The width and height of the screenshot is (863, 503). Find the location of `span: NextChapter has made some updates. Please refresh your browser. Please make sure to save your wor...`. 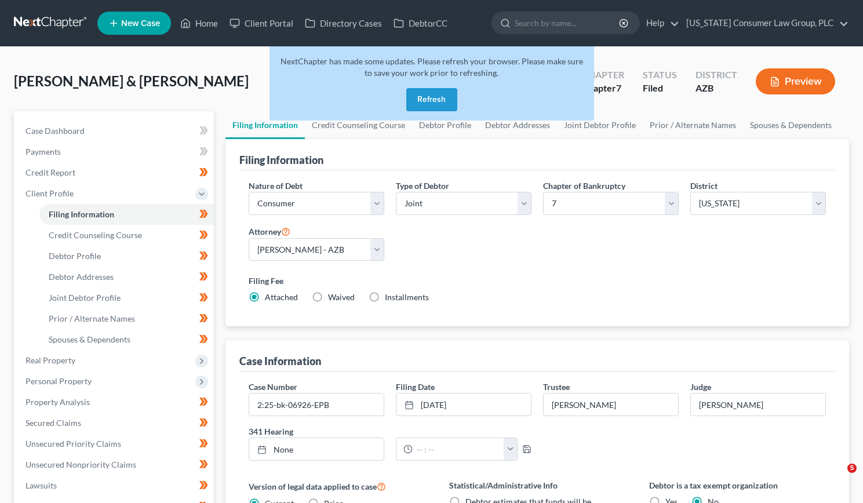

span: NextChapter has made some updates. Please refresh your browser. Please make sure to save your wor... is located at coordinates (432, 67).